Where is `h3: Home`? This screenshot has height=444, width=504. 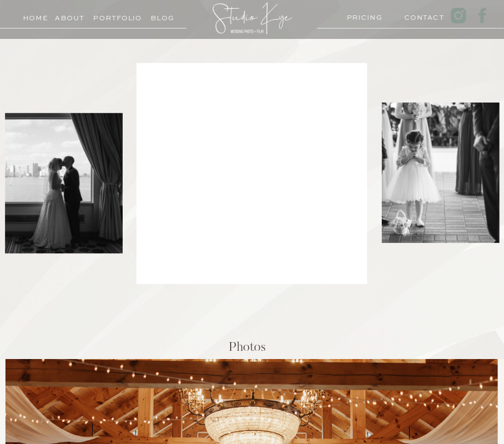
h3: Home is located at coordinates (35, 15).